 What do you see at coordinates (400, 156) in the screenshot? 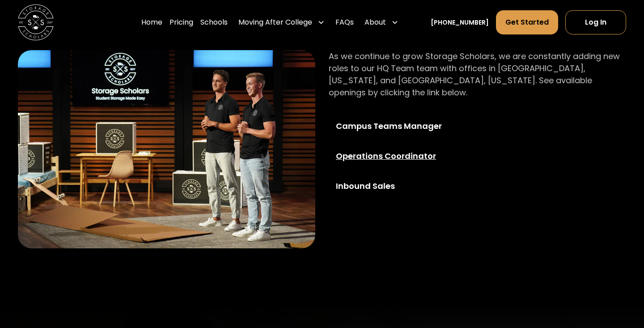
I see `div: Operations Coordinator` at bounding box center [400, 156].